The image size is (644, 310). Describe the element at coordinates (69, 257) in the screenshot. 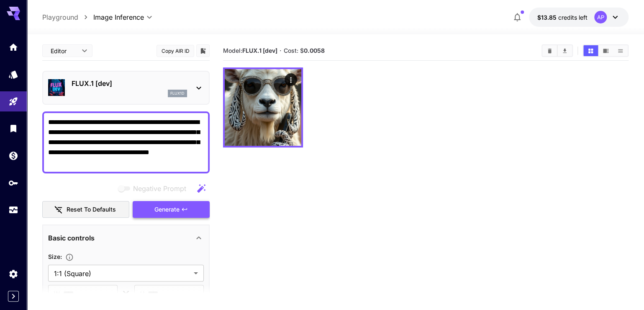

I see `button: Adjust the dimensions of the generated image by specifying its width and height in pixels, or sel...` at that location.